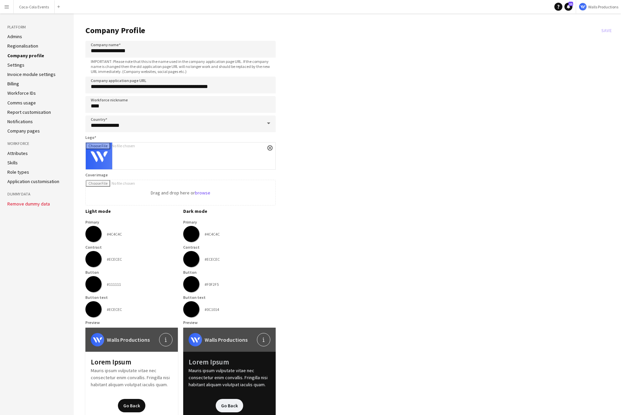 The height and width of the screenshot is (415, 621). What do you see at coordinates (21, 103) in the screenshot?
I see `a: Comms usage` at bounding box center [21, 103].